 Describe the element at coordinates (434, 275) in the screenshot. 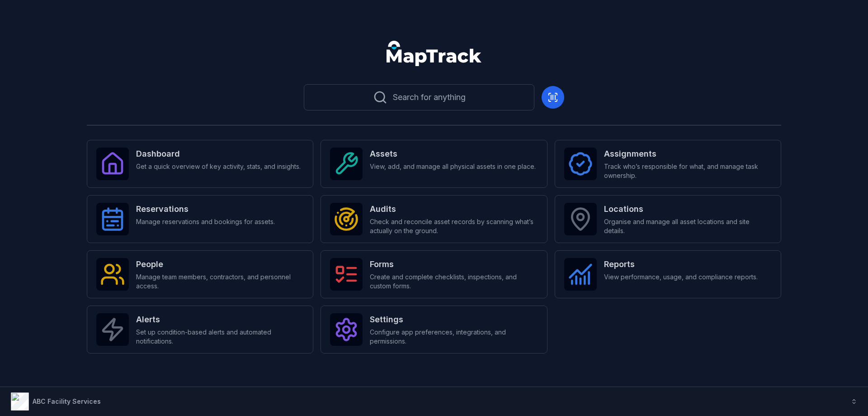

I see `a: FormsCreate and complete checklists, inspections, and custom forms.` at that location.